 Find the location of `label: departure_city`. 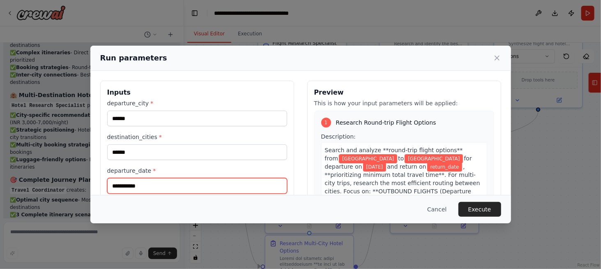

label: departure_city is located at coordinates (197, 103).